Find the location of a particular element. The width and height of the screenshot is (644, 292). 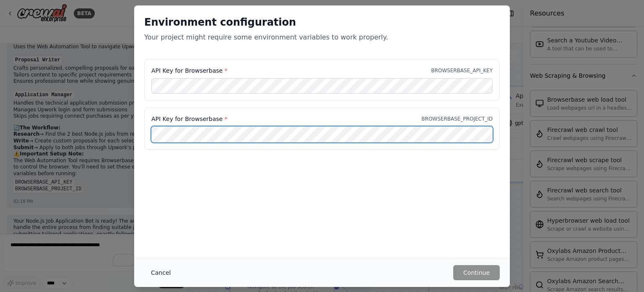

h2: Environment configuration is located at coordinates (322, 22).